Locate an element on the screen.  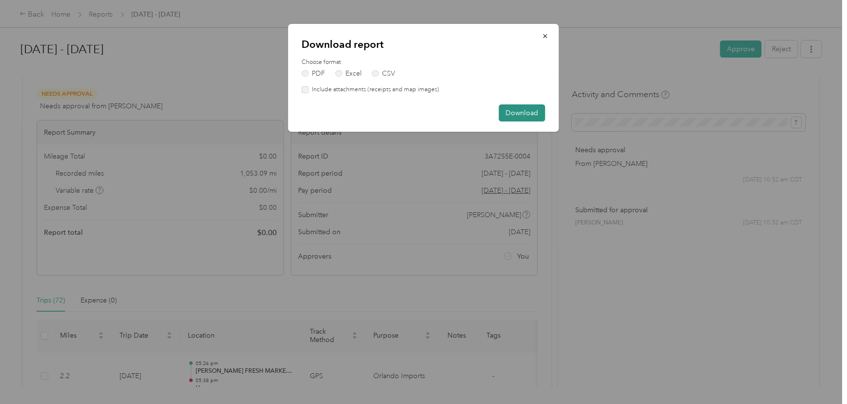
button: Download is located at coordinates (522, 113).